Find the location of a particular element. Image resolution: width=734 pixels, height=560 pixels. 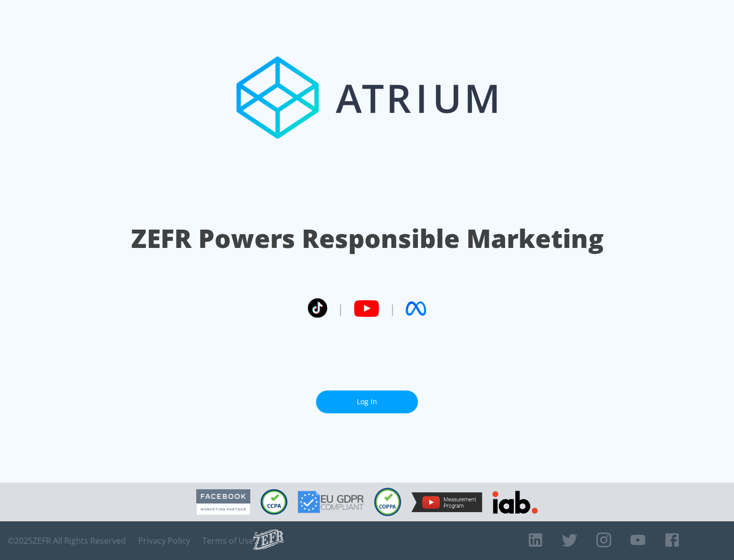

a: Log In is located at coordinates (367, 402).